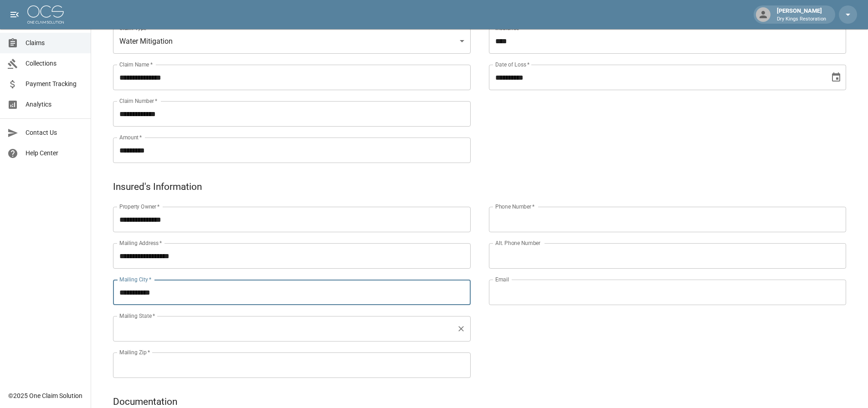  What do you see at coordinates (54, 132) in the screenshot?
I see `span: Contact Us` at bounding box center [54, 132].